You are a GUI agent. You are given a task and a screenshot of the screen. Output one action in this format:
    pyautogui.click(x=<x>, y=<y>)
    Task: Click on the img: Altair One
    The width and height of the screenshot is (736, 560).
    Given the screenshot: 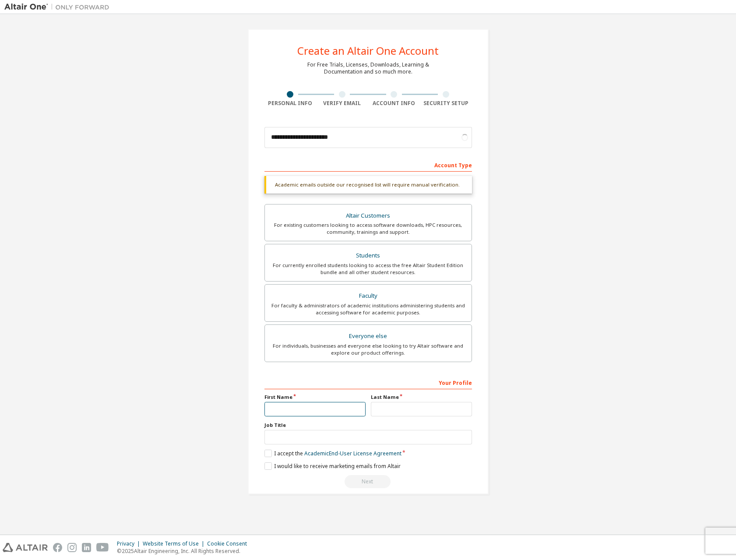 What is the action you would take?
    pyautogui.click(x=59, y=7)
    